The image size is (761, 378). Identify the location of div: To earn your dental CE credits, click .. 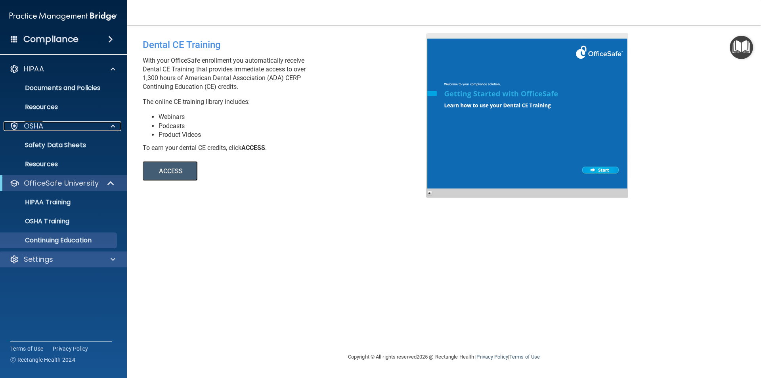
(287, 148).